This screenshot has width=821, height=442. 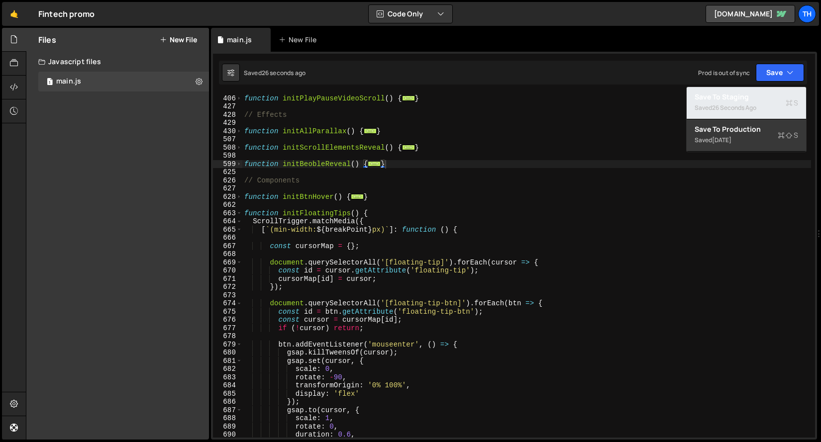 What do you see at coordinates (746, 97) in the screenshot?
I see `div: Save to Staging` at bounding box center [746, 97].